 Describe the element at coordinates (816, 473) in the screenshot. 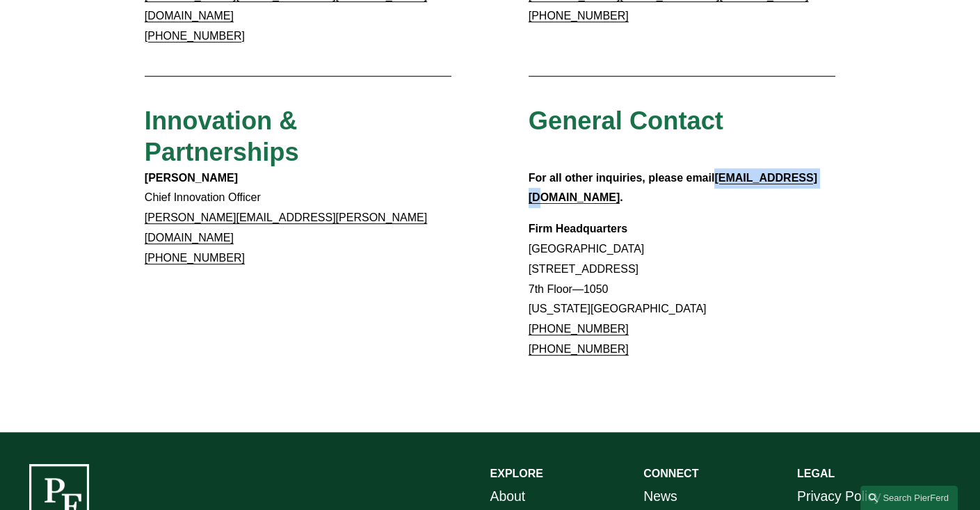

I see `strong: LEGAL` at that location.